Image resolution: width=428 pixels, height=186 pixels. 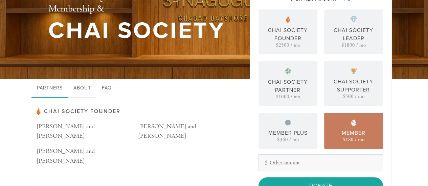 What do you see at coordinates (288, 97) in the screenshot?
I see `div: $1000 / mo` at bounding box center [288, 97].